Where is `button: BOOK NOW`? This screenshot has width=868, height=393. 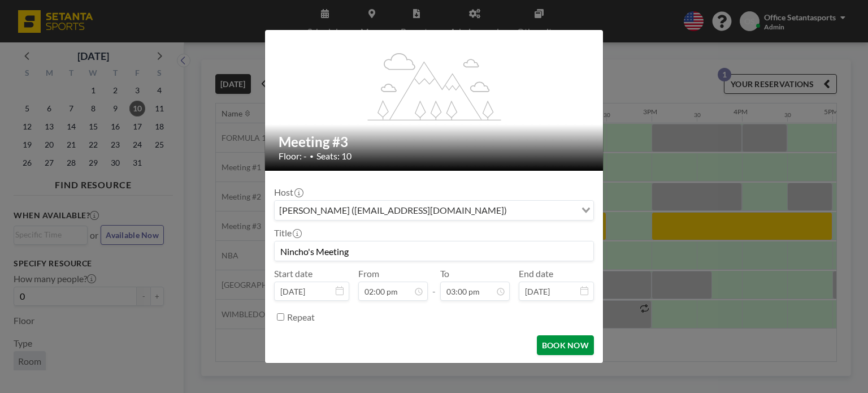
button: BOOK NOW is located at coordinates (565, 345).